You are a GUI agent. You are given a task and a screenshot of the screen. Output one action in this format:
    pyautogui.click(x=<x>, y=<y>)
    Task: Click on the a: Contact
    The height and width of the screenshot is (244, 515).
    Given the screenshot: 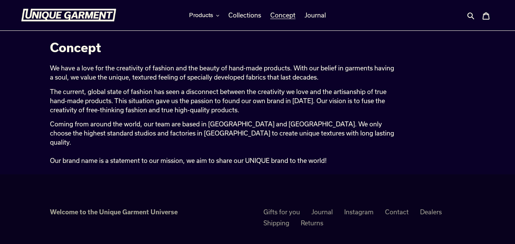 What is the action you would take?
    pyautogui.click(x=397, y=212)
    